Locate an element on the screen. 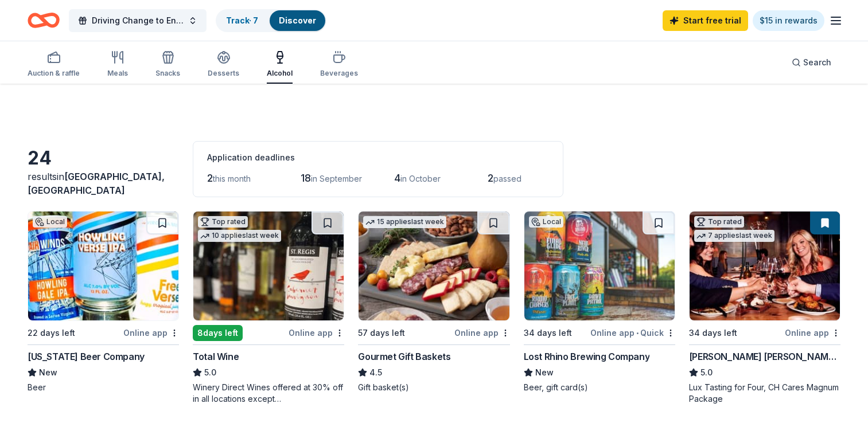  button: Search is located at coordinates (811, 63).